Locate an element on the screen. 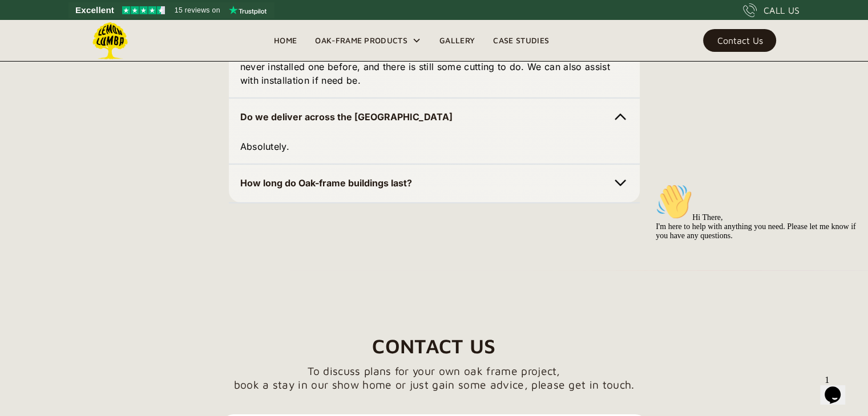 The width and height of the screenshot is (868, 416). a: Contact Us is located at coordinates (740, 40).